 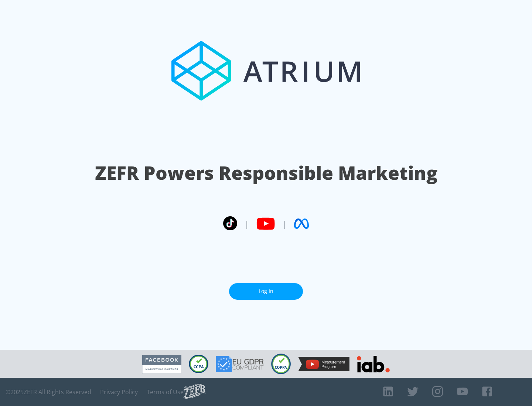 I want to click on img: YouTube Measurement Program, so click(x=324, y=364).